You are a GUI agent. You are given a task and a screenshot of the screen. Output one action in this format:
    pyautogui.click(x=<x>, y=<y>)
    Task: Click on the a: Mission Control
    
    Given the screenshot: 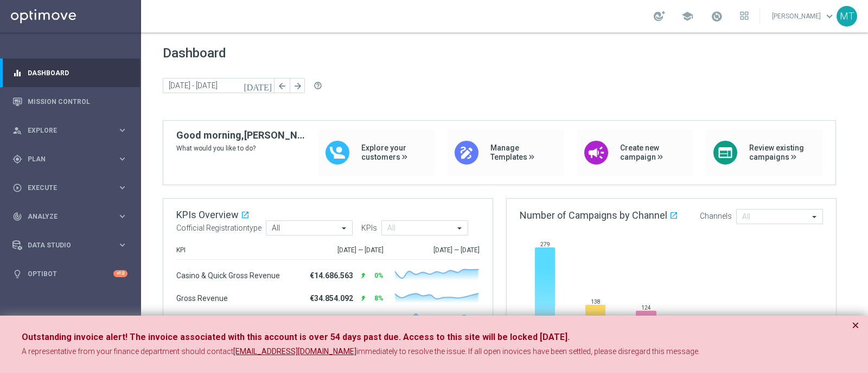 What is the action you would take?
    pyautogui.click(x=77, y=101)
    